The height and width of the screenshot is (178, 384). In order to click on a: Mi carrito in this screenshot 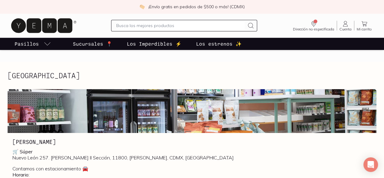, I will do `click(365, 26)`.